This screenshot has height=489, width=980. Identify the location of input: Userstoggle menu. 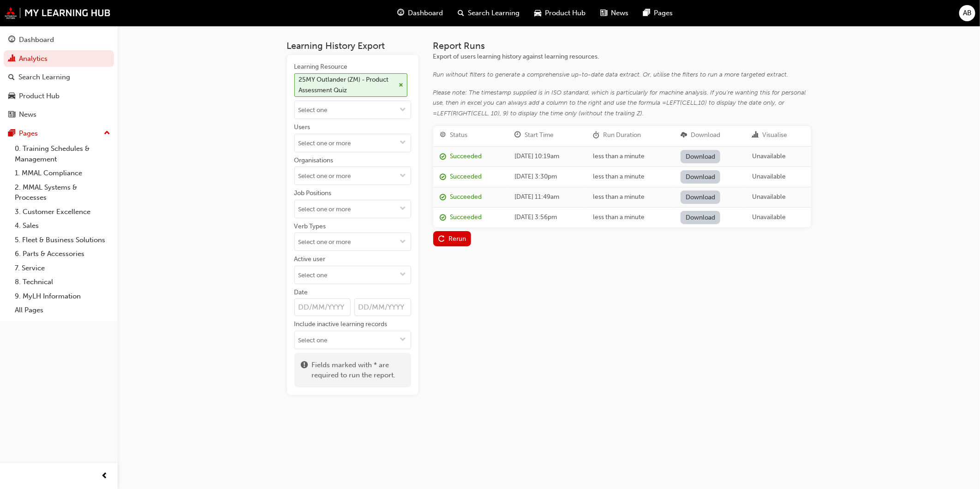
(353, 143).